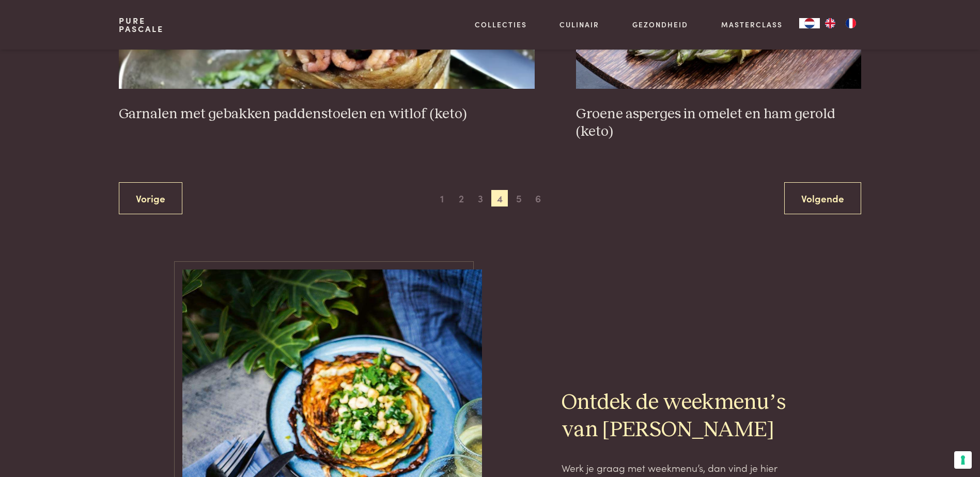 This screenshot has height=477, width=980. I want to click on a: Gezondheid, so click(660, 24).